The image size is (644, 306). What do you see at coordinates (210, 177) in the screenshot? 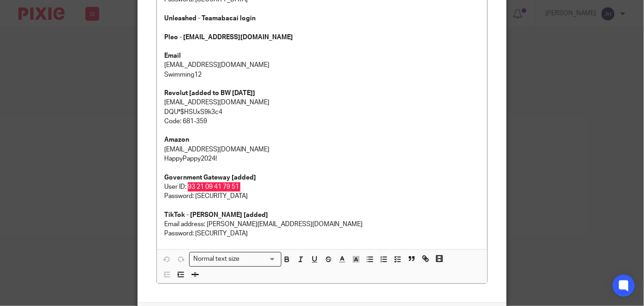
I see `strong: Government Gateway [added]` at bounding box center [210, 177].